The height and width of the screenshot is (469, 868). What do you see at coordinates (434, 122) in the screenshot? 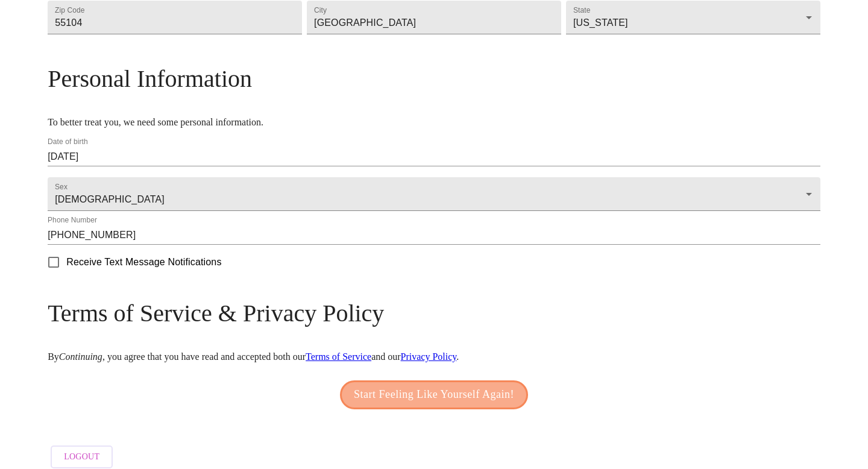
I see `p: To better treat you, we need some personal information.` at bounding box center [434, 122].